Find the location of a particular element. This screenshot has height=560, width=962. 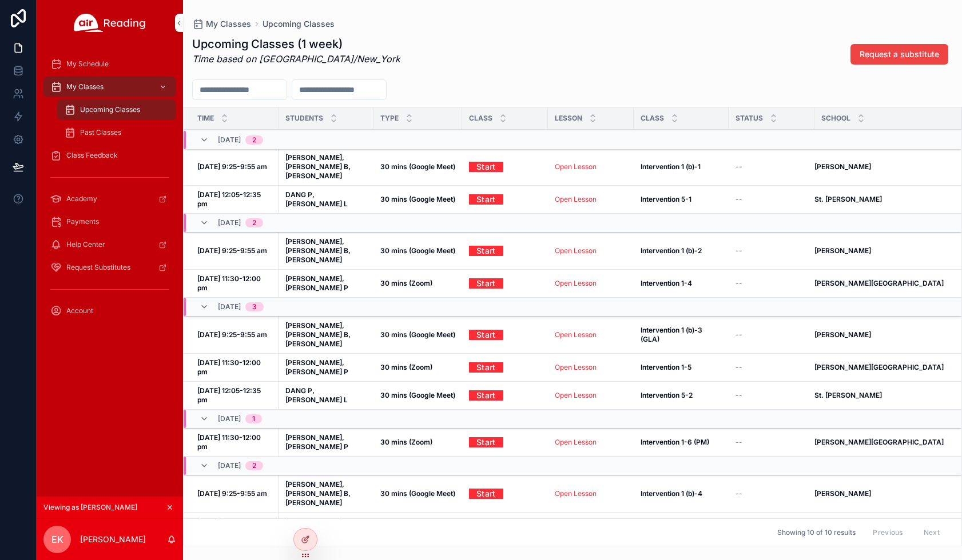

div: scrollable content is located at coordinates (110, 191).